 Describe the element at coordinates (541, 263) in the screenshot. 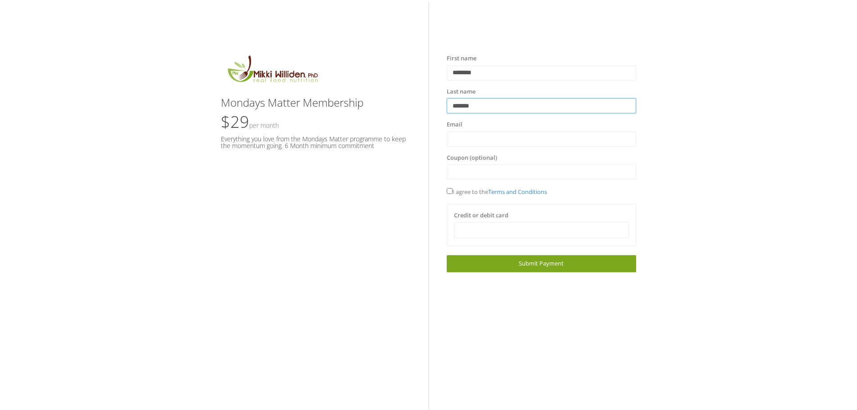

I see `a: Submit Payment` at that location.